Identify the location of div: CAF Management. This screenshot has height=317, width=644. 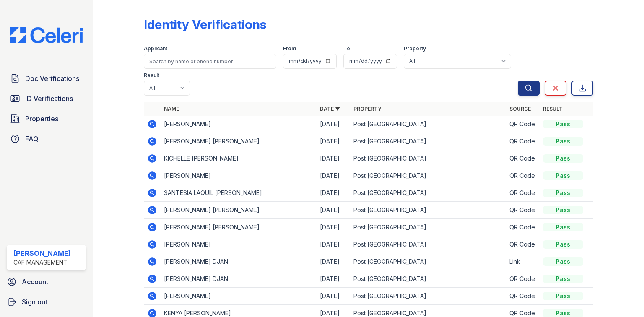
(42, 262).